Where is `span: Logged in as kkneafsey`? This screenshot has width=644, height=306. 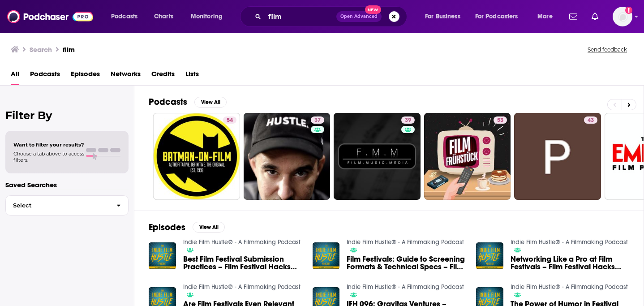 span: Logged in as kkneafsey is located at coordinates (623, 16).